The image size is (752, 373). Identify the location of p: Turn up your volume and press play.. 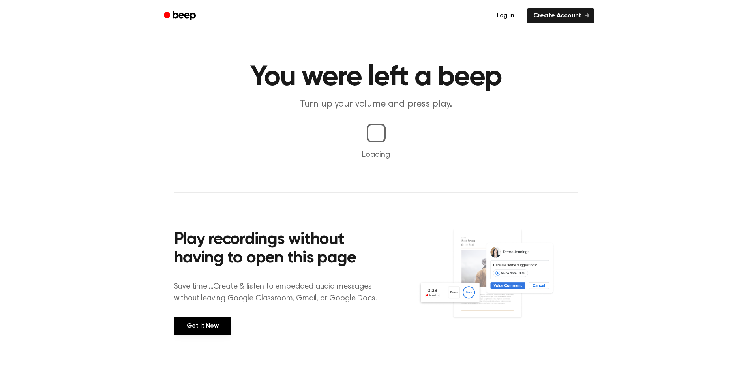
(376, 104).